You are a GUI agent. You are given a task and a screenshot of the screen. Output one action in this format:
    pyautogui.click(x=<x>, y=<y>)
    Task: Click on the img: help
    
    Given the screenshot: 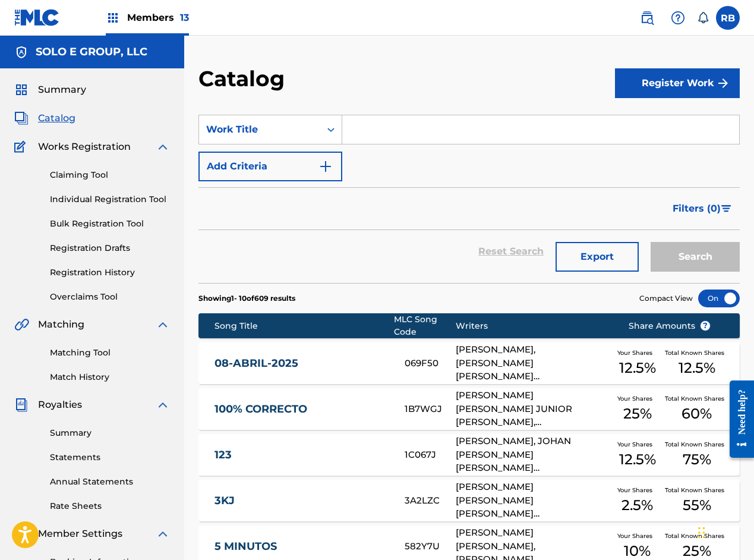 What is the action you would take?
    pyautogui.click(x=678, y=18)
    